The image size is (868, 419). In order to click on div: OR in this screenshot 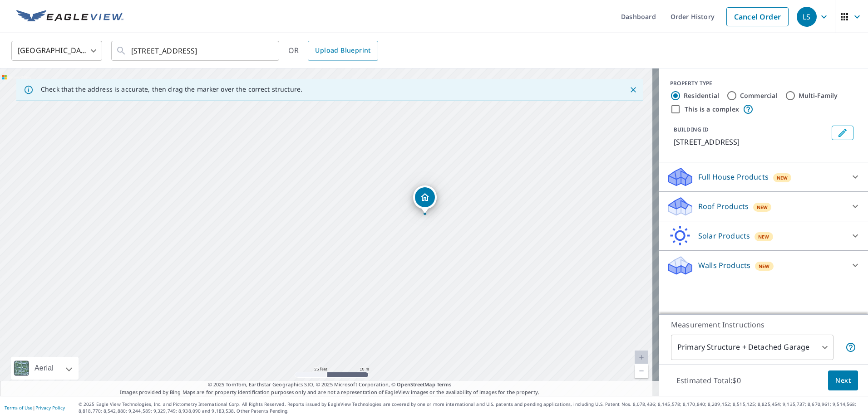, I will do `click(333, 51)`.